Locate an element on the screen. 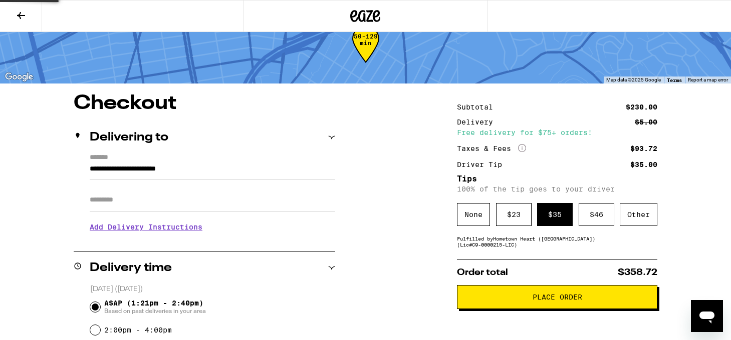 The height and width of the screenshot is (340, 731). div: Subtotal is located at coordinates (478, 107).